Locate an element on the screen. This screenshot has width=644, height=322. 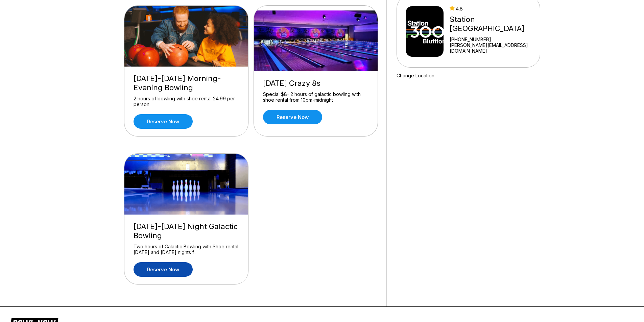
div: Special $8- 2 hours of galactic bowling with shoe rental from 10pm-midnight is located at coordinates (316, 97).